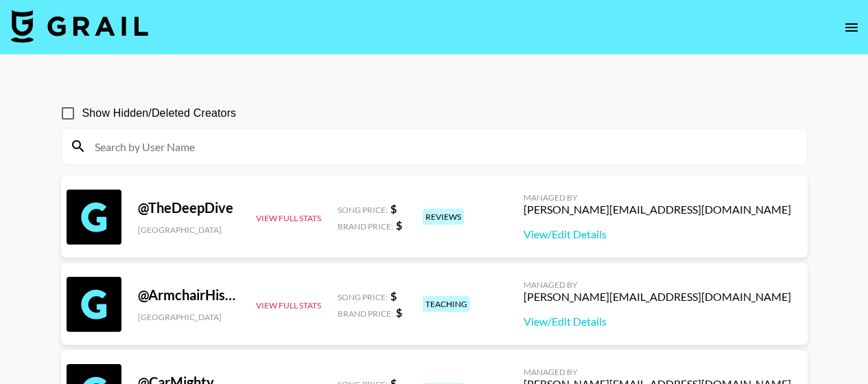 Image resolution: width=868 pixels, height=384 pixels. I want to click on img: Grail Talent, so click(80, 26).